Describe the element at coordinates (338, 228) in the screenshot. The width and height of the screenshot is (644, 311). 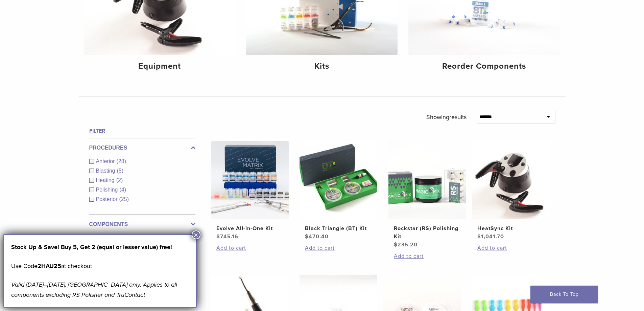
I see `h2: Black Triangle (BT) Kit` at that location.